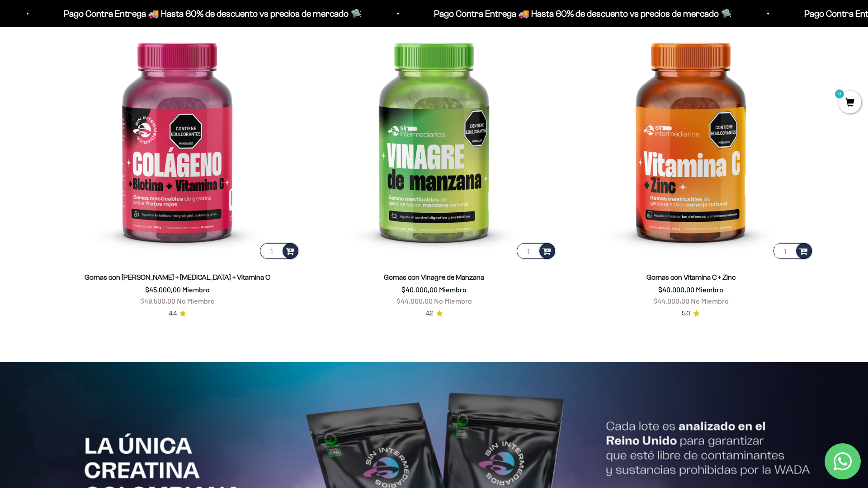  Describe the element at coordinates (839, 94) in the screenshot. I see `mark: 0` at that location.